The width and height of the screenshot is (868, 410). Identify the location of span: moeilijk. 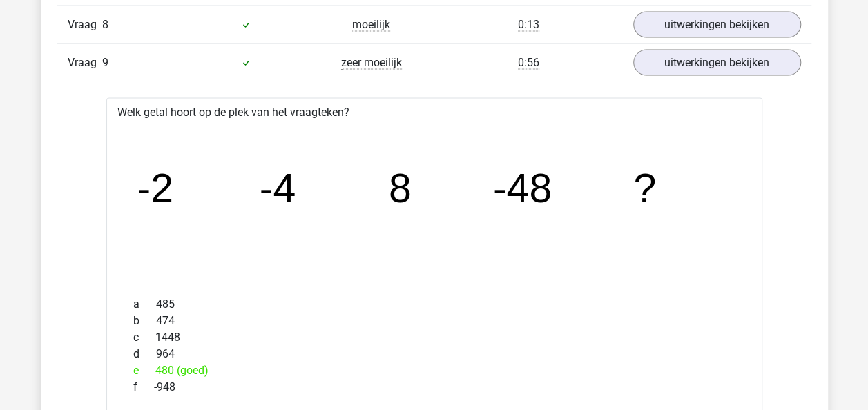
(371, 25).